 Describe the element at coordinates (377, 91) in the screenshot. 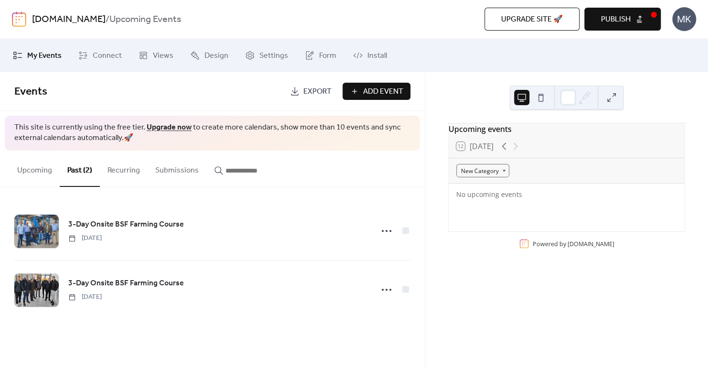

I see `a: Add Event` at that location.